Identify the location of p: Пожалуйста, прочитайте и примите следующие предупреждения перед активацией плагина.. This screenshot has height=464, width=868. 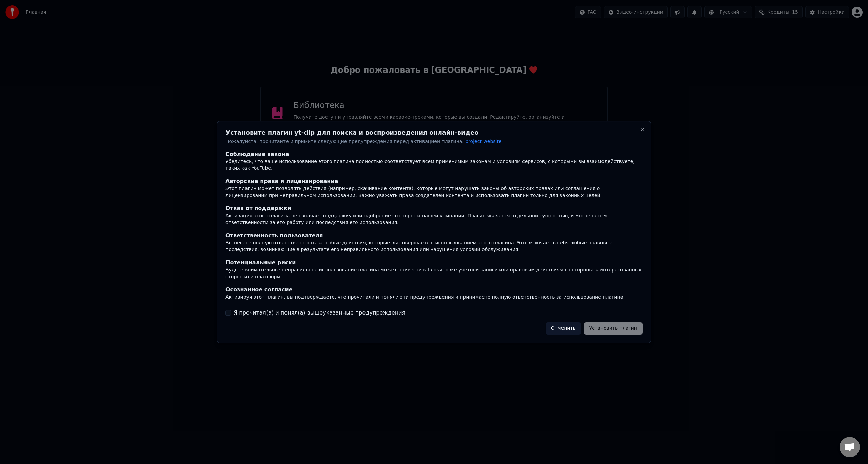
(434, 142).